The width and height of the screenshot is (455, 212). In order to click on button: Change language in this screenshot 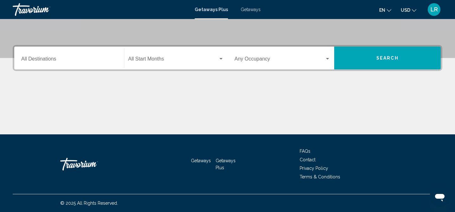, I will do `click(385, 10)`.